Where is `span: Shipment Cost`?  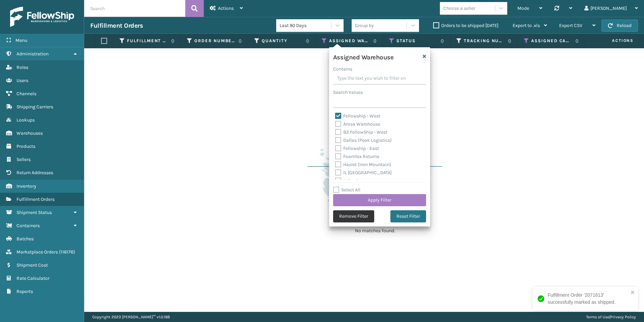 span: Shipment Cost is located at coordinates (32, 265).